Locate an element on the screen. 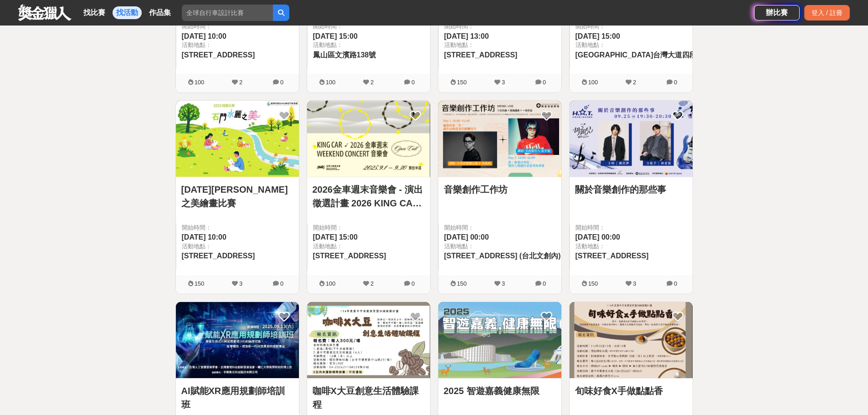  a: 作品集 is located at coordinates (160, 13).